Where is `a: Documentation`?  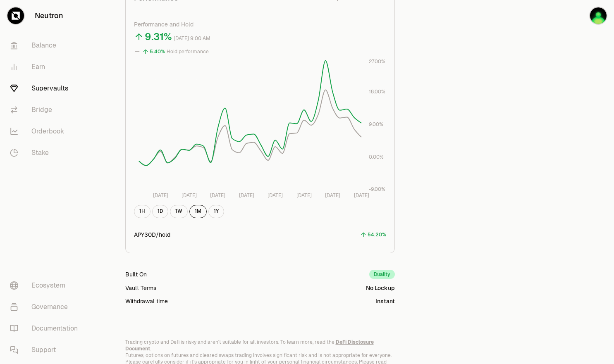
a: Documentation is located at coordinates (46, 328).